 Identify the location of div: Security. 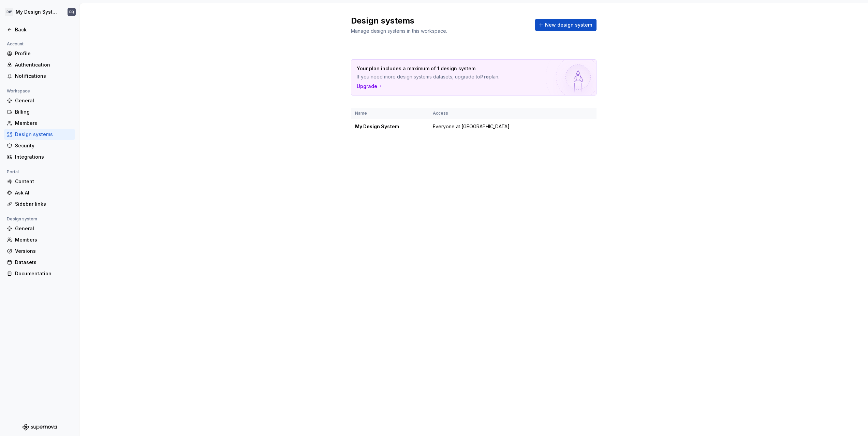
(44, 146).